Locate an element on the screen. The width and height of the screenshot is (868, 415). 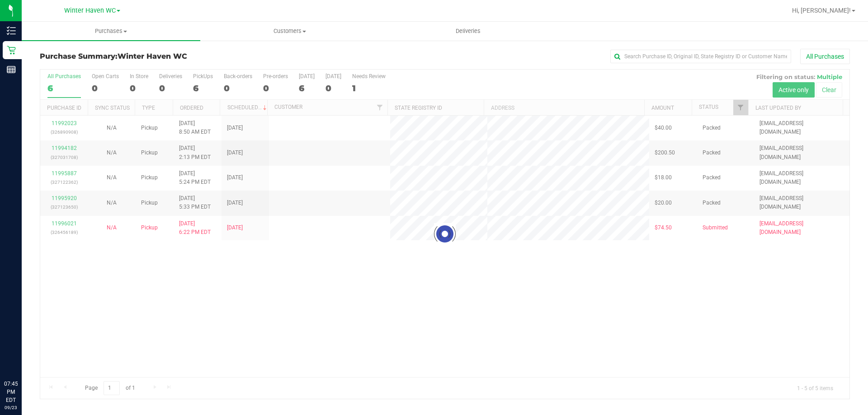
p: 09/23 is located at coordinates (11, 407).